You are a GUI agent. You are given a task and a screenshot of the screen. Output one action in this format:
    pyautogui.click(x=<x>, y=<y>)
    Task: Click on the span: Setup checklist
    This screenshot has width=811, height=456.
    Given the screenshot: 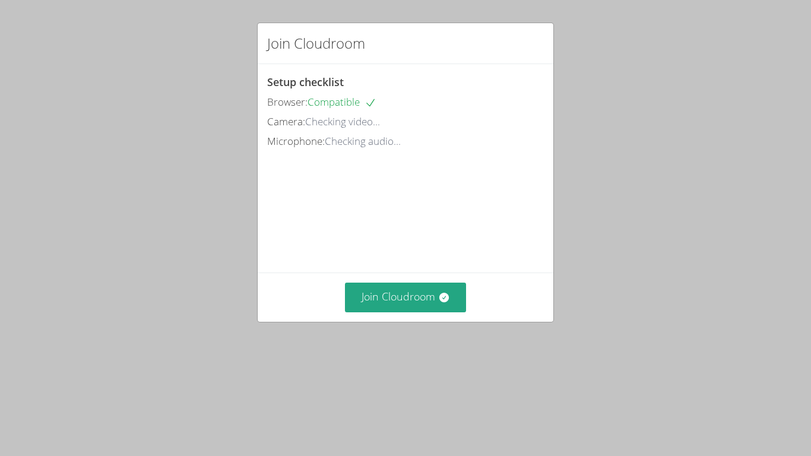 What is the action you would take?
    pyautogui.click(x=305, y=82)
    